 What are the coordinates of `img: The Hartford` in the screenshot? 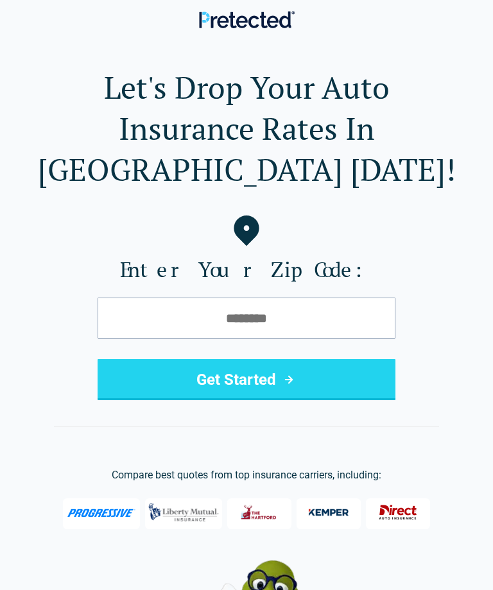 It's located at (259, 513).